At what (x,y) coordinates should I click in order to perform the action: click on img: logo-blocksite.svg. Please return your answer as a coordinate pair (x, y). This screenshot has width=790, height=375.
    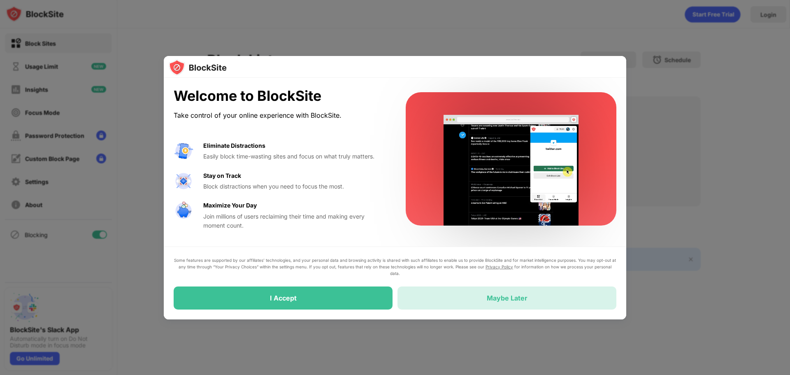
    Looking at the image, I should click on (197, 67).